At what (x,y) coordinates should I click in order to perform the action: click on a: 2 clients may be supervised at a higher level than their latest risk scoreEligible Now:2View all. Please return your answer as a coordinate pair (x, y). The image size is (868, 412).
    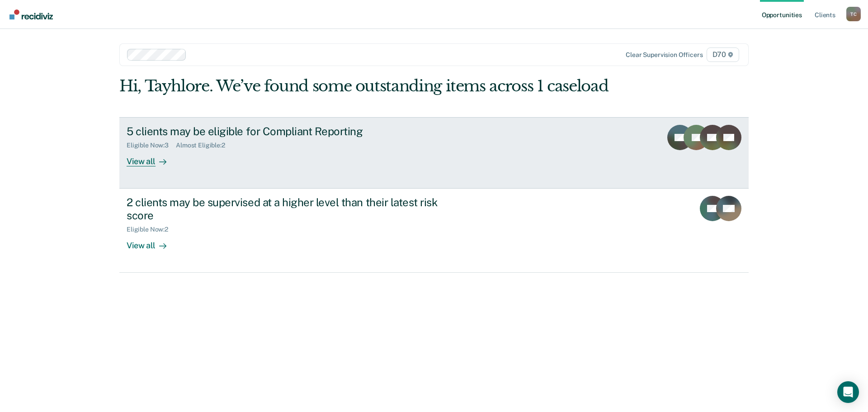
    Looking at the image, I should click on (434, 231).